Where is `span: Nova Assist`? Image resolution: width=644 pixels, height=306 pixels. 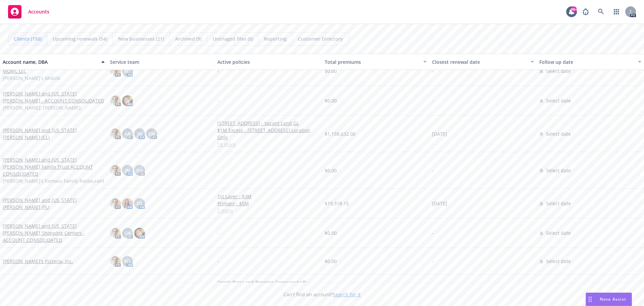 span: Nova Assist is located at coordinates (613, 299).